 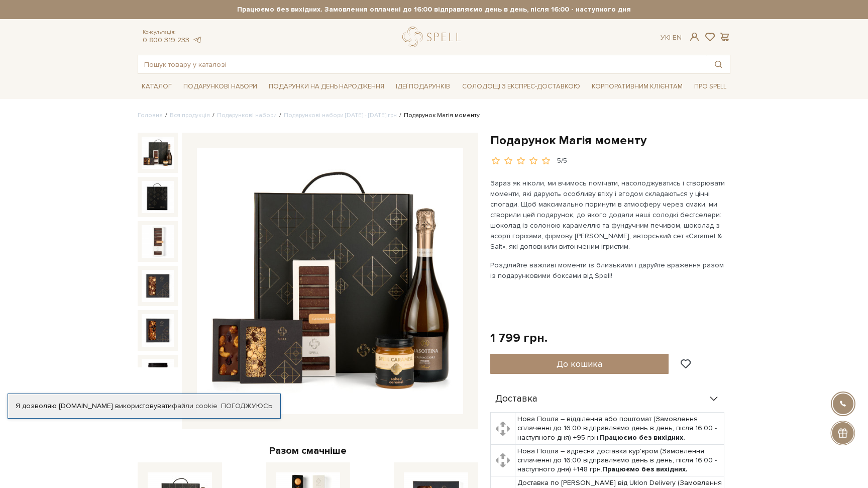 What do you see at coordinates (610, 140) in the screenshot?
I see `h1: Подарунок Магія моменту` at bounding box center [610, 140].